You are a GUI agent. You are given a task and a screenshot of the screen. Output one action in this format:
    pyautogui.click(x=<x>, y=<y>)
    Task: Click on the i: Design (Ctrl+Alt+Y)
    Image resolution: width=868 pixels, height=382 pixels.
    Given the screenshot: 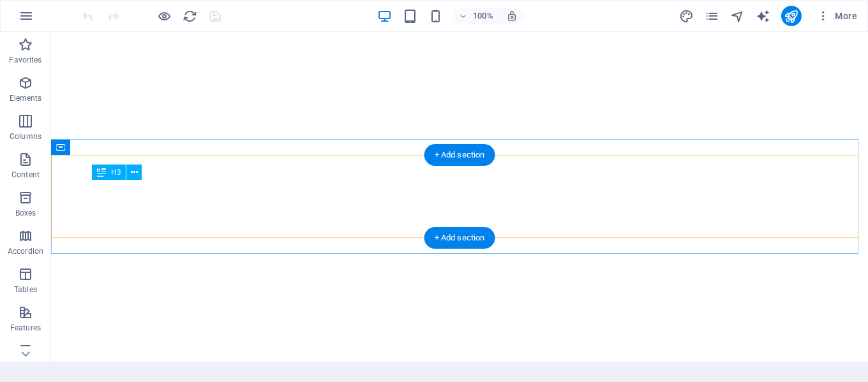 What is the action you would take?
    pyautogui.click(x=685, y=16)
    